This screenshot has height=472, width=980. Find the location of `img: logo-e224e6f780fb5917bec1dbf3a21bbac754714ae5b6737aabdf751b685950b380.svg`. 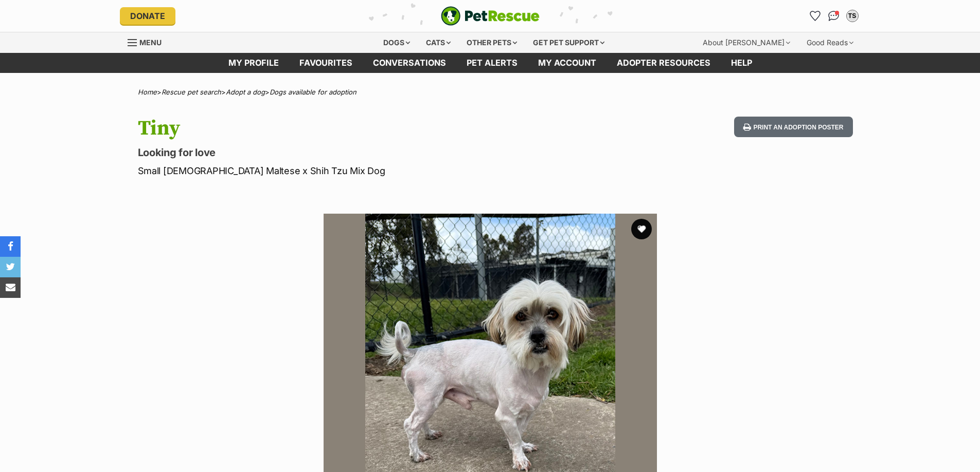

img: logo-e224e6f780fb5917bec1dbf3a21bbac754714ae5b6737aabdf751b685950b380.svg is located at coordinates (490, 16).